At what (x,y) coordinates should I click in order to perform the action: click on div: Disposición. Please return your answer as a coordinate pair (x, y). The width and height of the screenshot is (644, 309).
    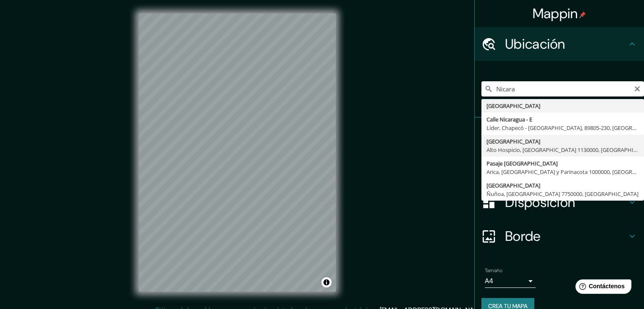
    Looking at the image, I should click on (559, 203).